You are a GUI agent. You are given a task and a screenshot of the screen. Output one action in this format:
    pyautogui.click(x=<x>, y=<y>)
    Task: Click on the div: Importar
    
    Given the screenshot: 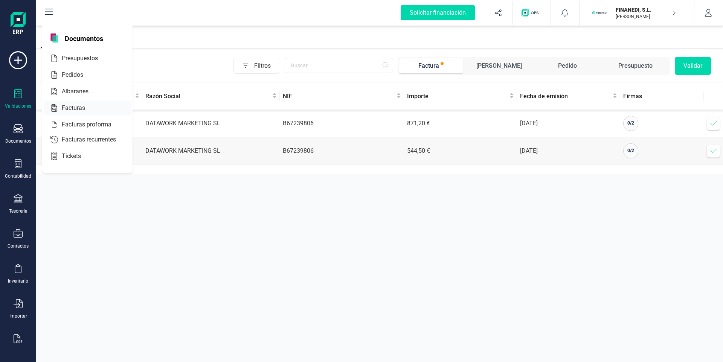 What is the action you would take?
    pyautogui.click(x=18, y=316)
    